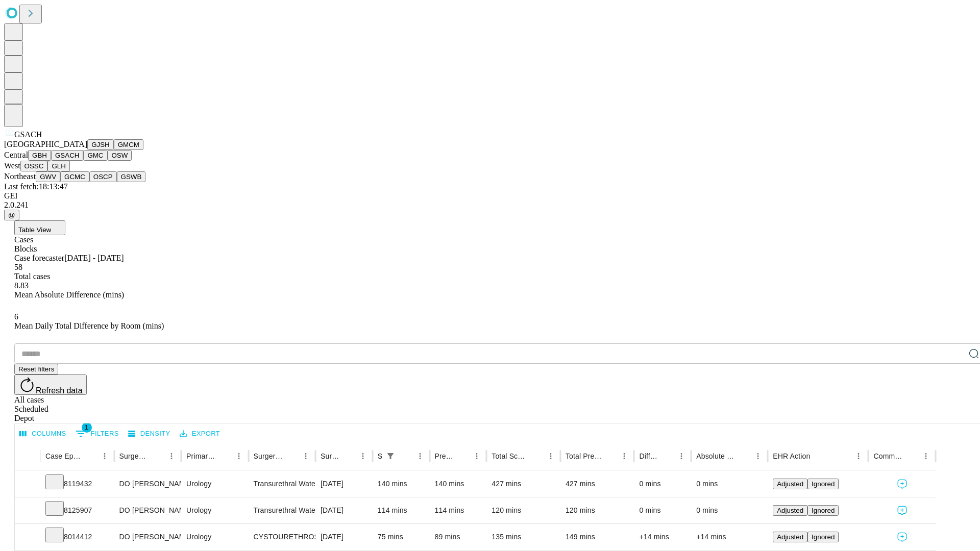 Image resolution: width=980 pixels, height=551 pixels. I want to click on div: 120 mins, so click(598, 510).